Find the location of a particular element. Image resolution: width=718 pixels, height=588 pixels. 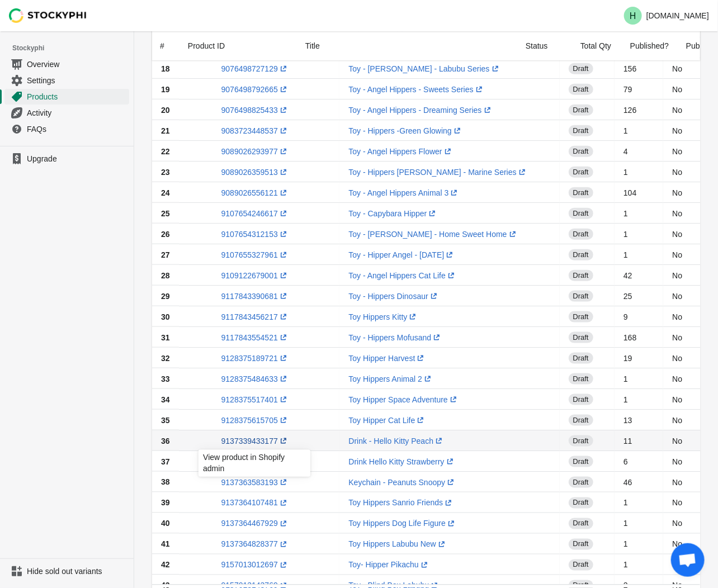

div: Product ID is located at coordinates (238, 46).